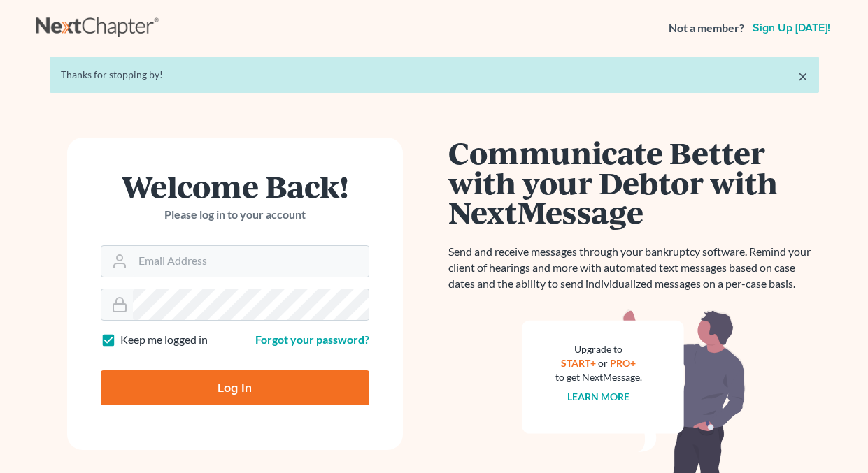 This screenshot has height=473, width=868. Describe the element at coordinates (599, 378) in the screenshot. I see `div: to get NextMessage.` at that location.